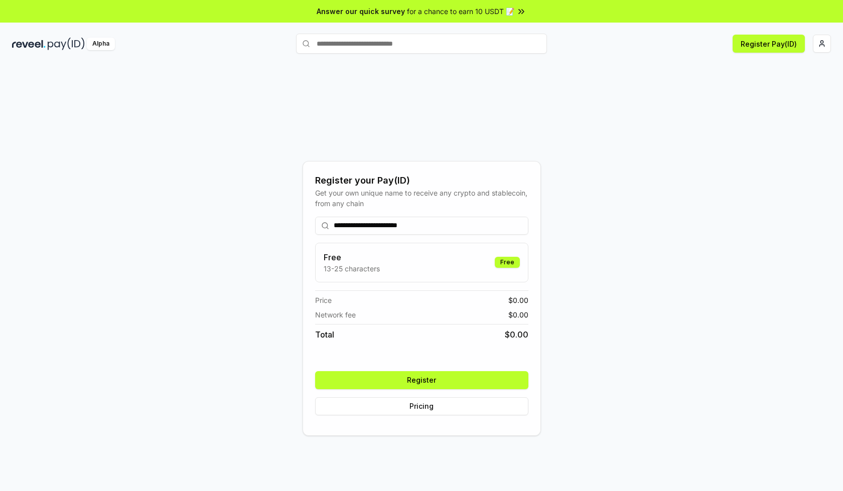  Describe the element at coordinates (66, 44) in the screenshot. I see `img: pay_id` at that location.